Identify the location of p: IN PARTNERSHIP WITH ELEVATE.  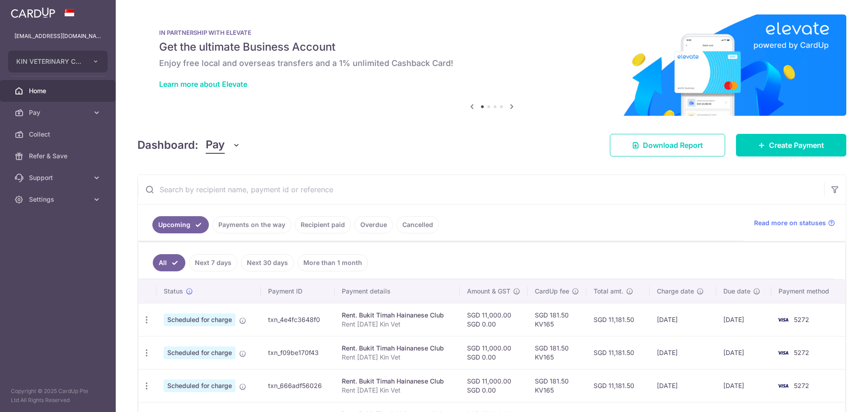
(492, 33).